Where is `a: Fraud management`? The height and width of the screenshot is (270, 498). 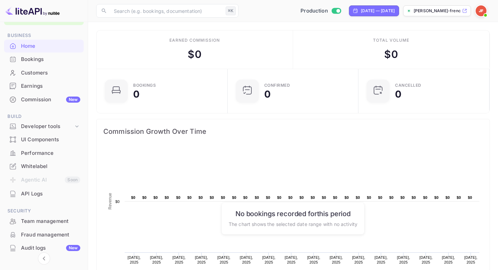
a: Fraud management is located at coordinates (44, 234).